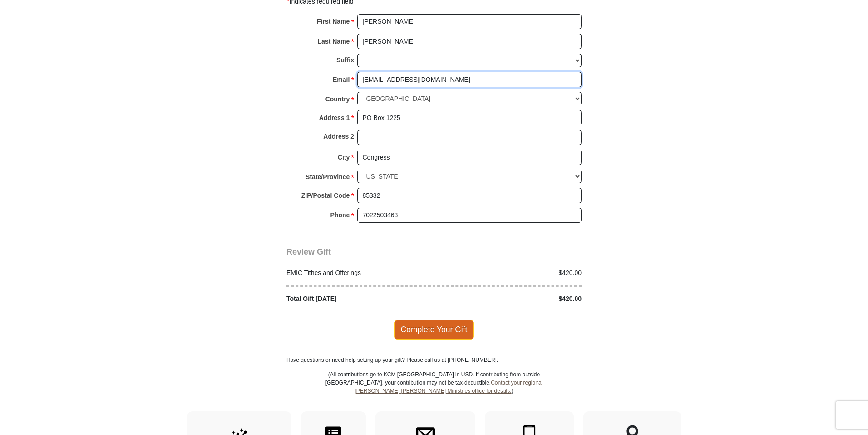 The image size is (868, 435). What do you see at coordinates (434, 330) in the screenshot?
I see `span: Complete Your Gift` at bounding box center [434, 330].